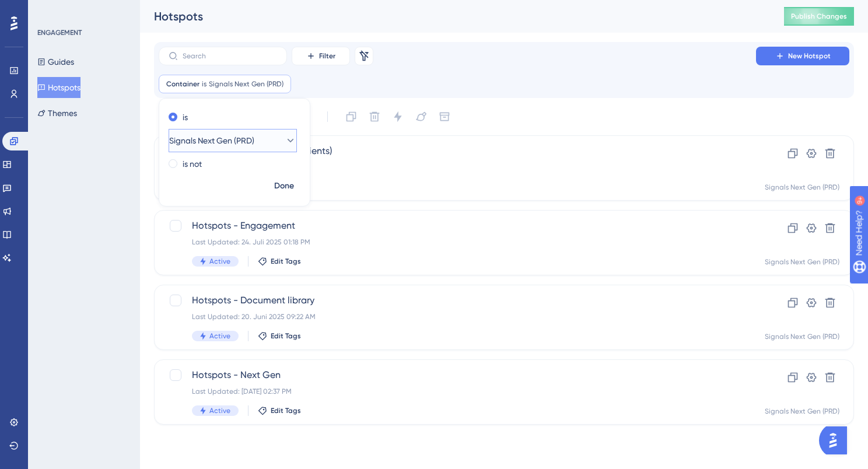 This screenshot has width=868, height=469. I want to click on button: Themes, so click(57, 113).